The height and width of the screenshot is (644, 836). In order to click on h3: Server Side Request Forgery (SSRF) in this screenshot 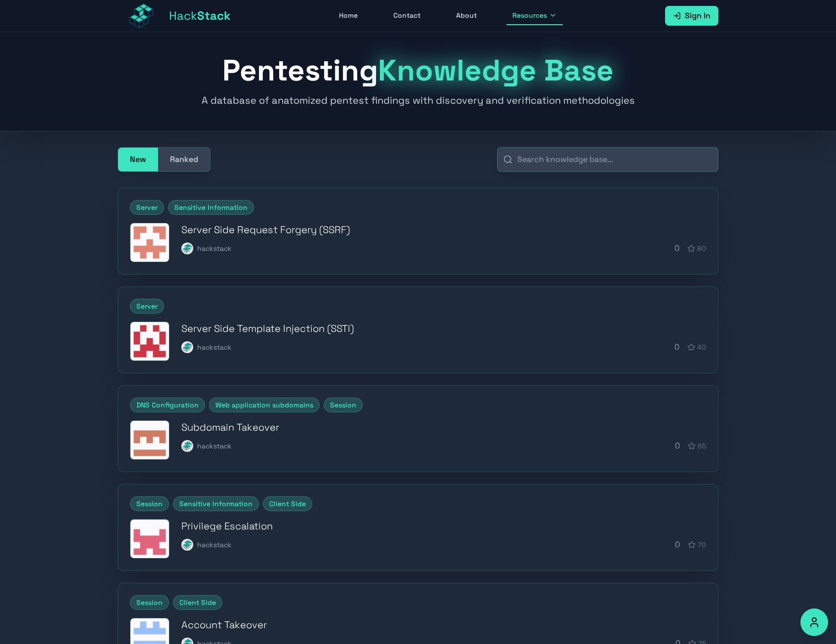, I will do `click(444, 229)`.